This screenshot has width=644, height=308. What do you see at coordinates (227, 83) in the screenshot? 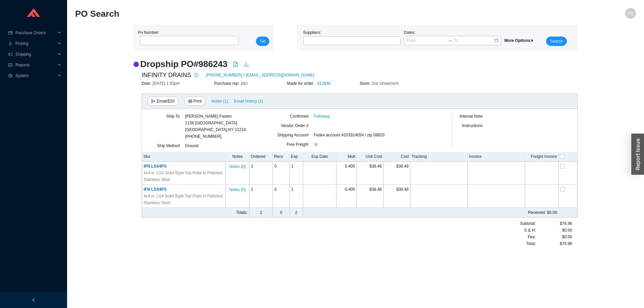
I see `span: Purchase rep:` at bounding box center [227, 83].